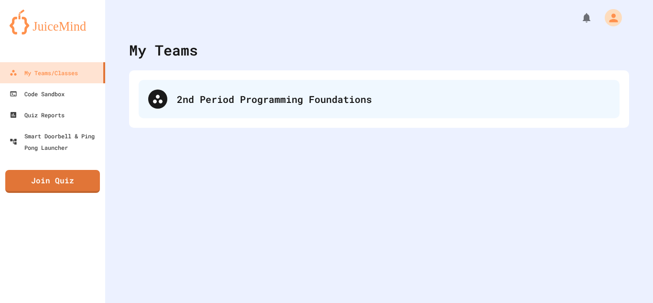  Describe the element at coordinates (53, 22) in the screenshot. I see `img: logo-orange.svg` at that location.